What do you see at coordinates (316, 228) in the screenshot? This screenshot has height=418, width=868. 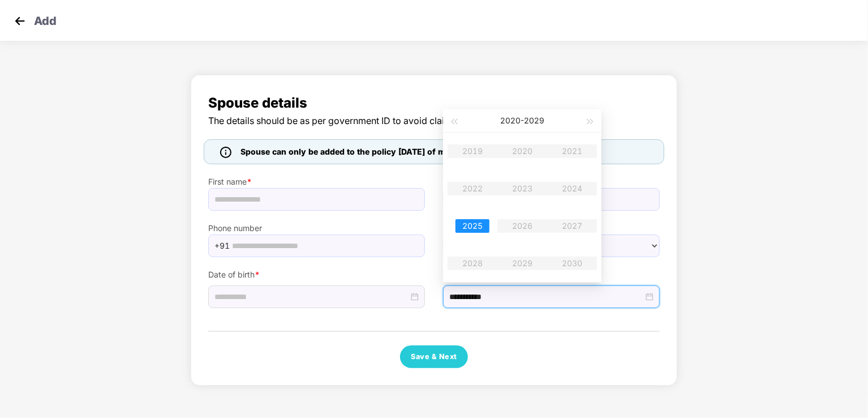 I see `label: Phone number` at bounding box center [316, 228].